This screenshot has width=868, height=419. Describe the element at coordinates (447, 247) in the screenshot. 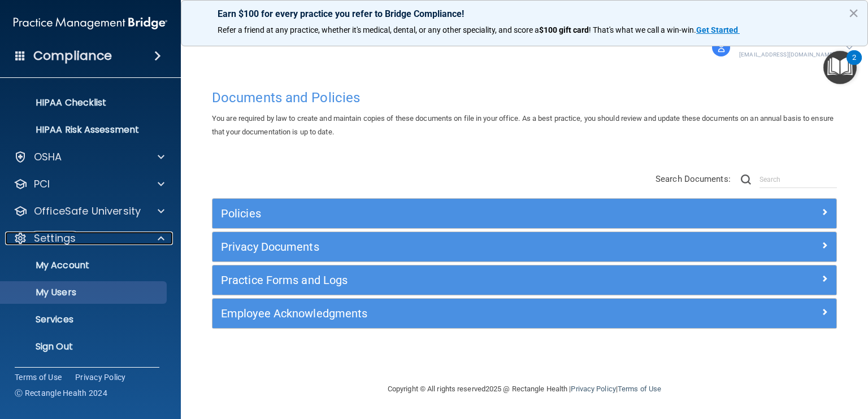

I see `h5: Privacy Documents` at that location.